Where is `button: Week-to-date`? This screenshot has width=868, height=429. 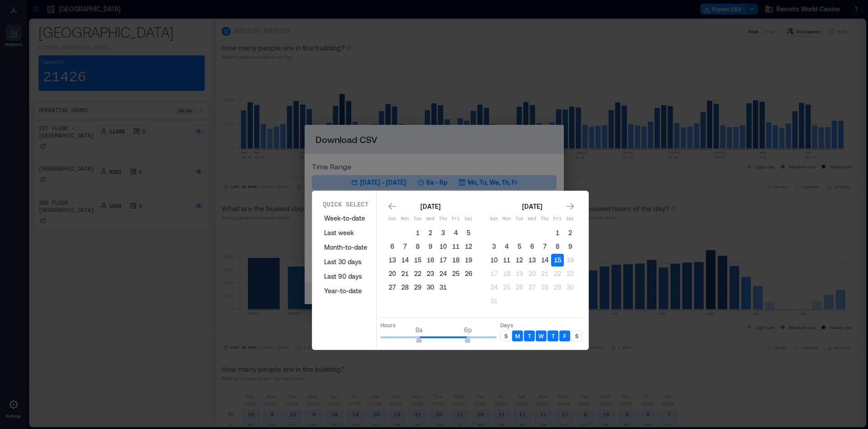
button: Week-to-date is located at coordinates (345, 218).